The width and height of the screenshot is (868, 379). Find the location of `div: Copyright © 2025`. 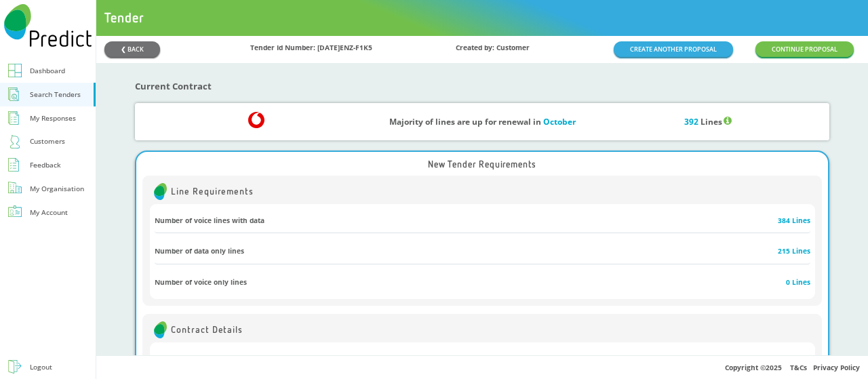

div: Copyright © 2025 is located at coordinates (482, 366).